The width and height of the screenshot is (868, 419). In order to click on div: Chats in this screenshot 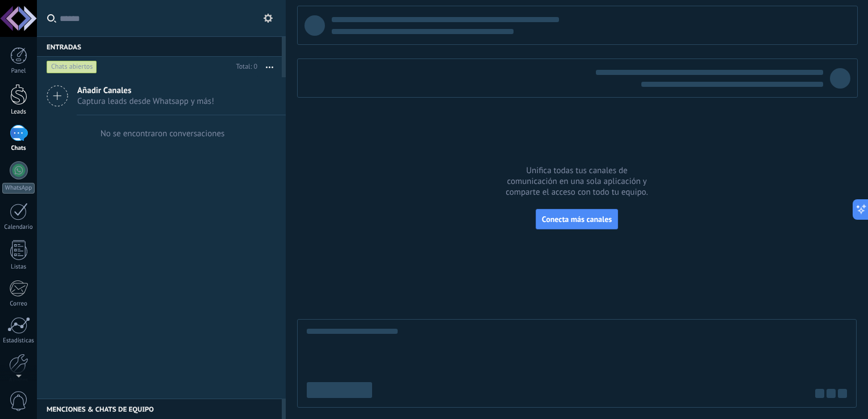, I will do `click(19, 148)`.